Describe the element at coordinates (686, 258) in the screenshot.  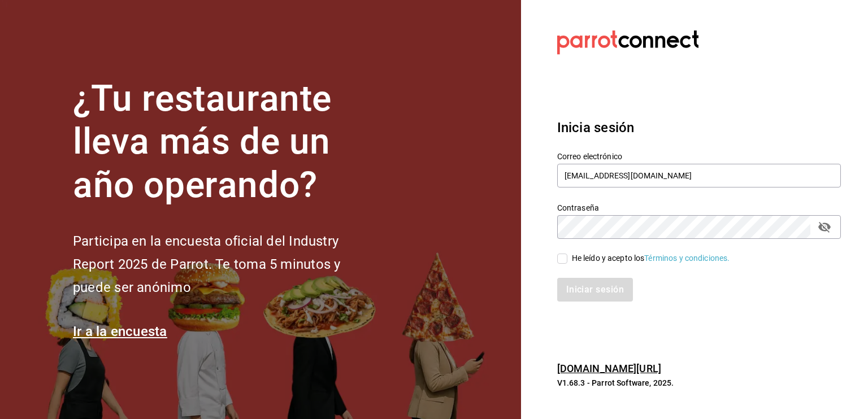
I see `a: Términos y condiciones.` at that location.